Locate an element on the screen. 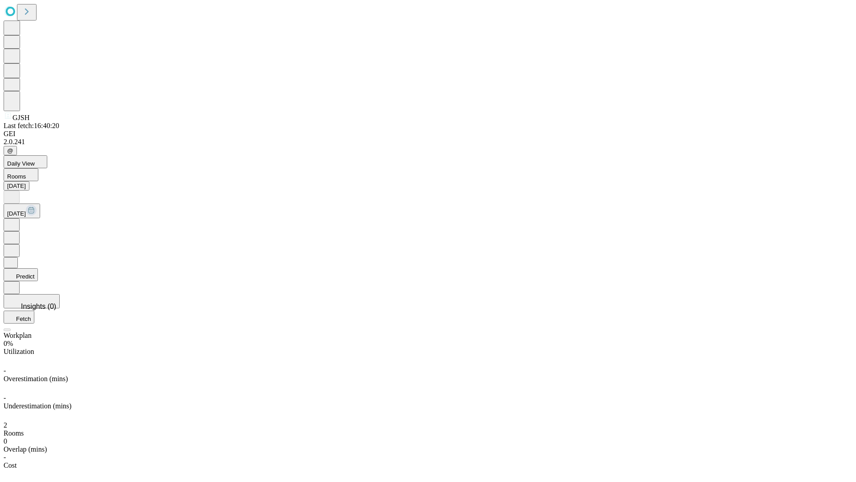 Image resolution: width=856 pixels, height=482 pixels. span: GJSH is located at coordinates (21, 117).